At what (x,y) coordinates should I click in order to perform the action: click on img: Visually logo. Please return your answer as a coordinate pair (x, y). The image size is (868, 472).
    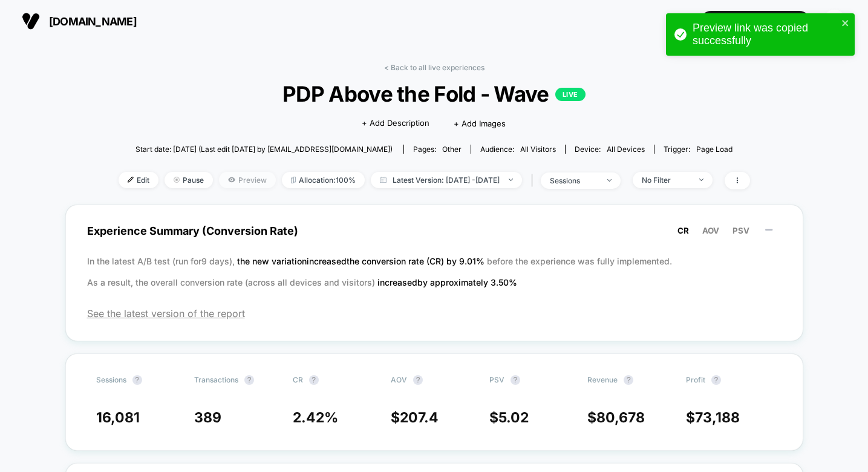
    Looking at the image, I should click on (31, 21).